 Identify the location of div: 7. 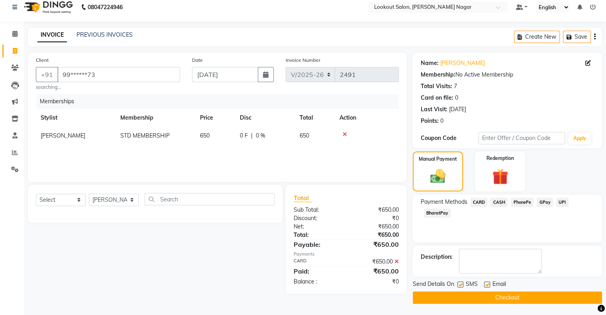
(456, 86).